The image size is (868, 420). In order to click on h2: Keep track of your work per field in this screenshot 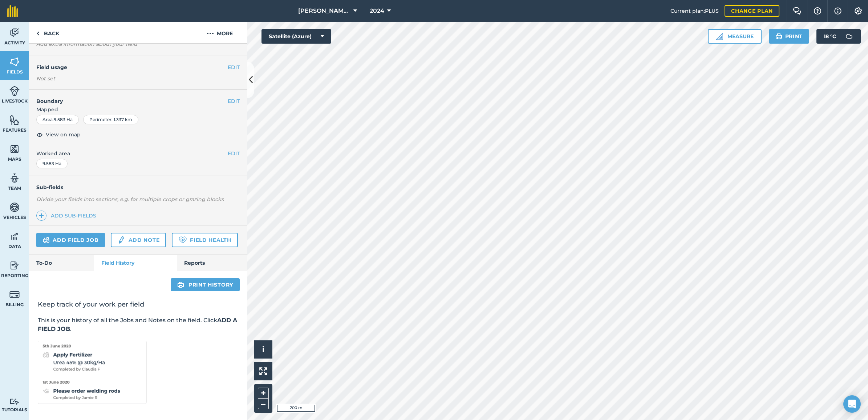, I will do `click(138, 304)`.